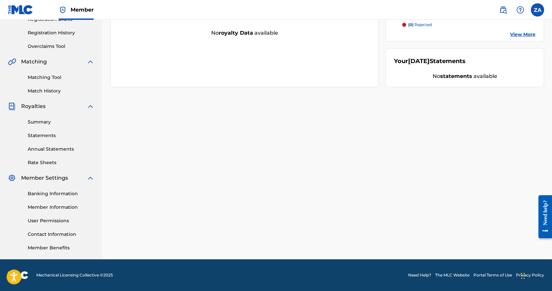  Describe the element at coordinates (75, 275) in the screenshot. I see `span: Mechanical Licensing Collective © 2025` at that location.